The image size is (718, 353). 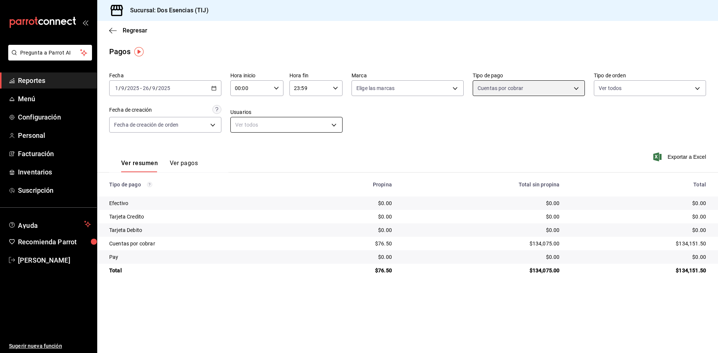 I want to click on span: Inventarios, so click(x=54, y=172).